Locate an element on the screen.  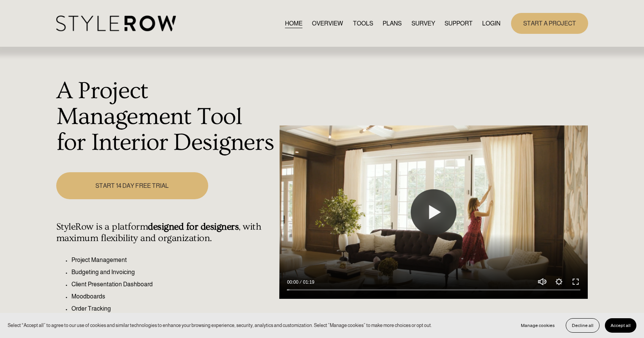
a: LOGIN is located at coordinates (491, 23).